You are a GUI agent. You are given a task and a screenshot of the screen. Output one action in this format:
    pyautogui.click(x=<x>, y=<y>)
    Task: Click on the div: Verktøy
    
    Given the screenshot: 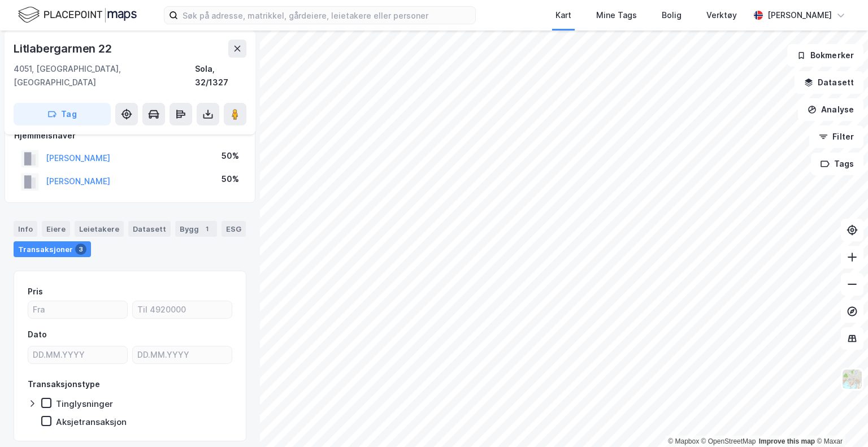 What is the action you would take?
    pyautogui.click(x=721, y=15)
    